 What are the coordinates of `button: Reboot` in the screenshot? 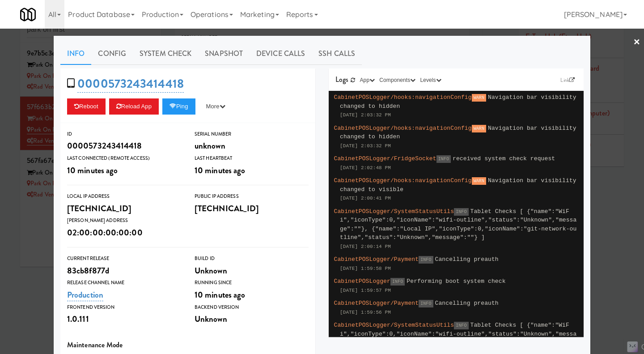 It's located at (86, 107).